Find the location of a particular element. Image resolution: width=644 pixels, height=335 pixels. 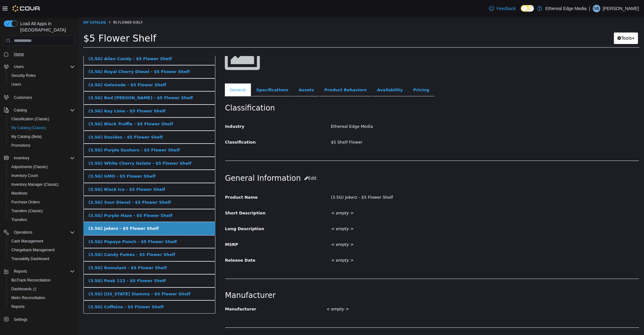

img: Cova is located at coordinates (26, 9).